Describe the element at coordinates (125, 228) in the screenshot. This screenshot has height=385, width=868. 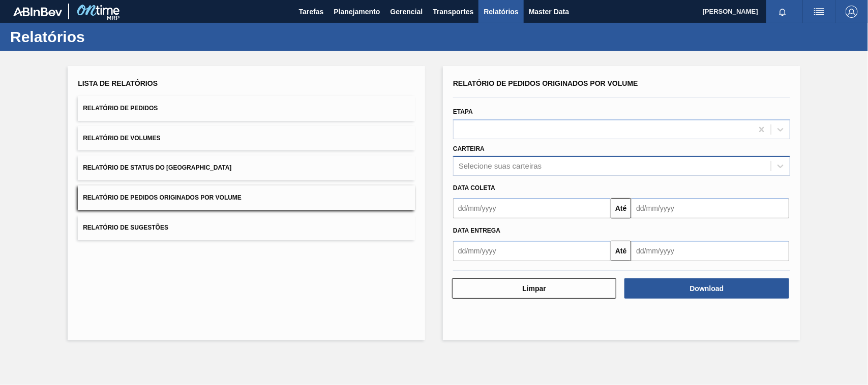
I see `span: Relatório de Sugestões` at that location.